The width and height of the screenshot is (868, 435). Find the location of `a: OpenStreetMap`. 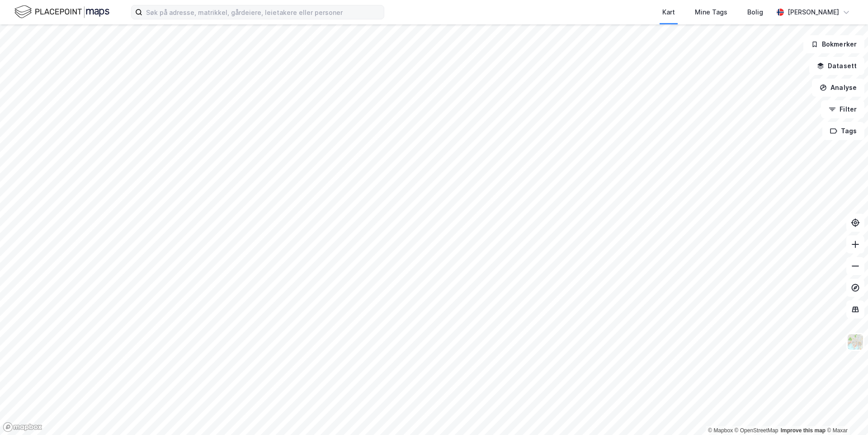

a: OpenStreetMap is located at coordinates (756, 431).